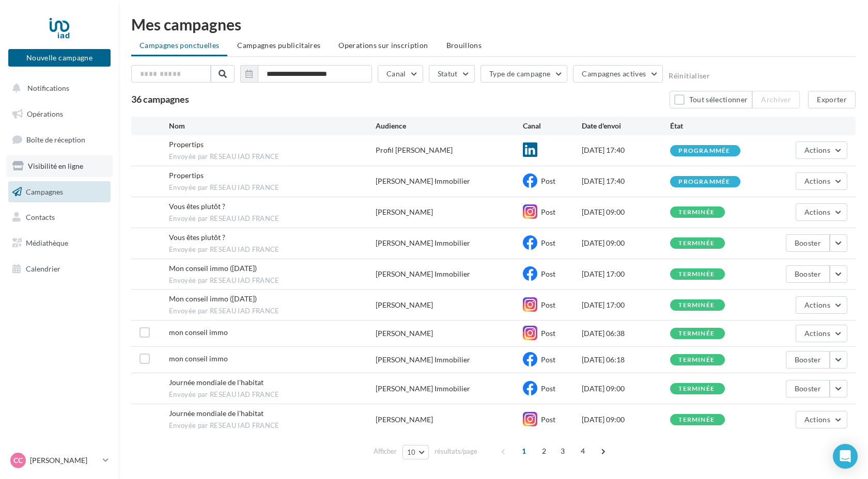 The height and width of the screenshot is (479, 868). Describe the element at coordinates (449, 126) in the screenshot. I see `div: Audience` at that location.